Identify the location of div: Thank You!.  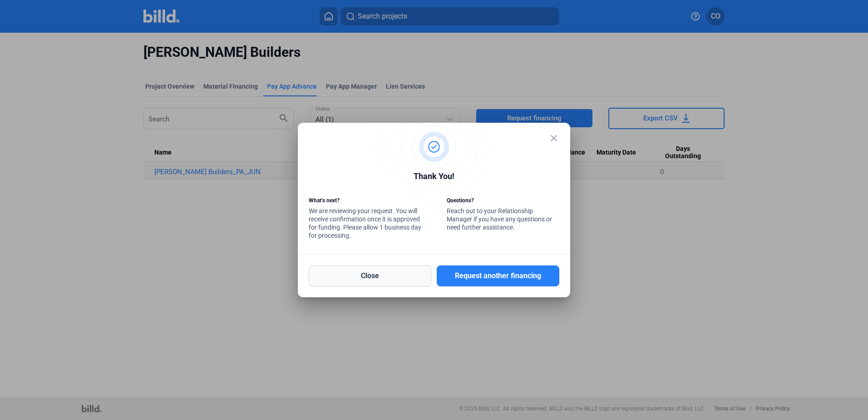
(434, 177).